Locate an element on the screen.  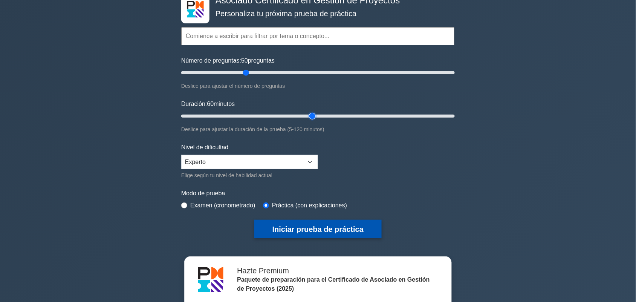
font: 60 is located at coordinates (210, 104).